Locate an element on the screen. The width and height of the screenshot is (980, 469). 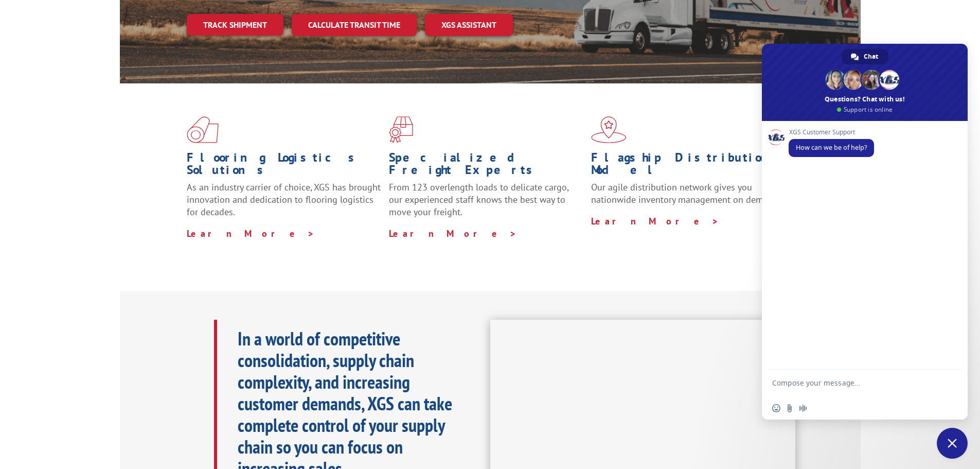
p: From 123 overlength loads to delicate cargo, our experienced staff knows the best way to move you... is located at coordinates (486, 204).